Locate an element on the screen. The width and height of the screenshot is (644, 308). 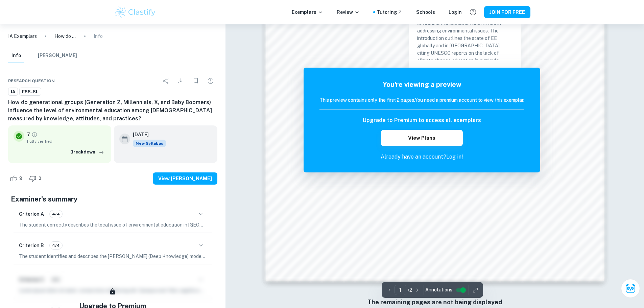
a: Grade fully verified is located at coordinates (34, 135).